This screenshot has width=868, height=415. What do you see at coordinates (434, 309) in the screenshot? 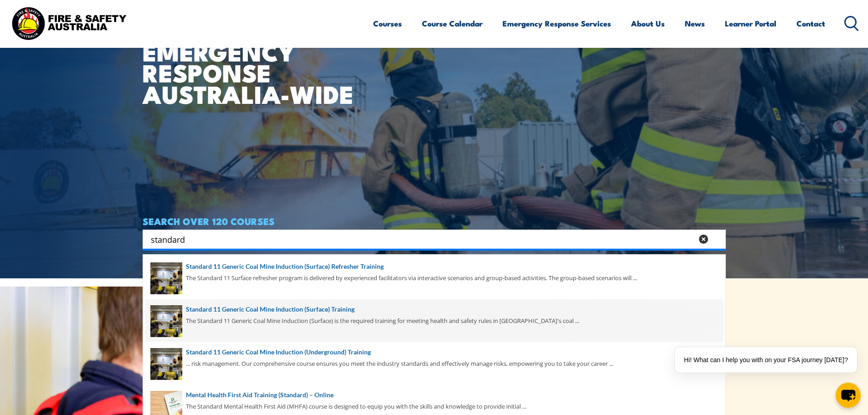
I see `a: Standard 11 Generic Coal Mine Induction (Surface) Training` at bounding box center [434, 309].